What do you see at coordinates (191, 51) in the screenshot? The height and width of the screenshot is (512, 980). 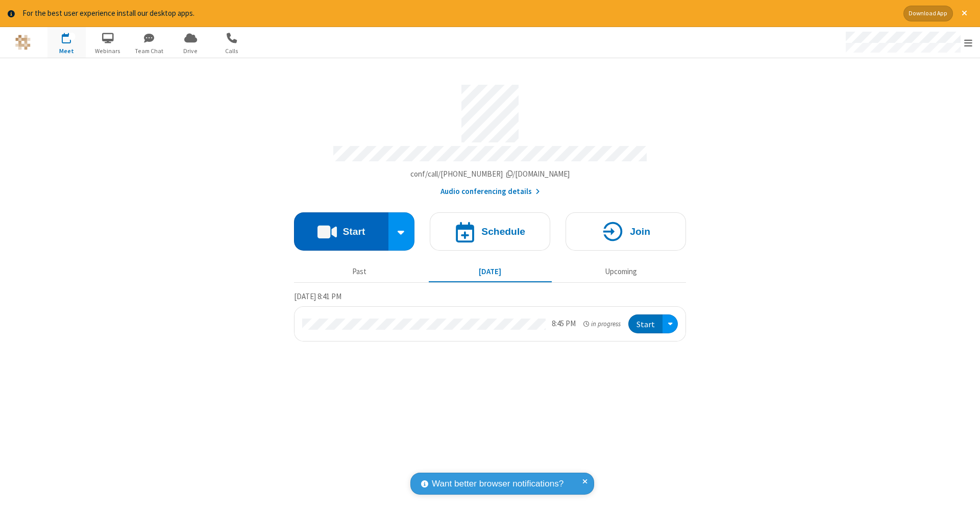 I see `span: Drive` at bounding box center [191, 51].